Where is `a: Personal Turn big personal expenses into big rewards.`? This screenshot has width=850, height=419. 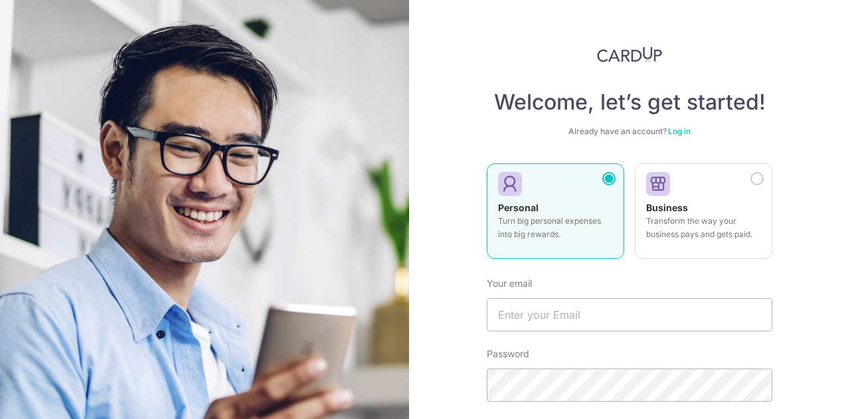 a: Personal Turn big personal expenses into big rewards. is located at coordinates (555, 215).